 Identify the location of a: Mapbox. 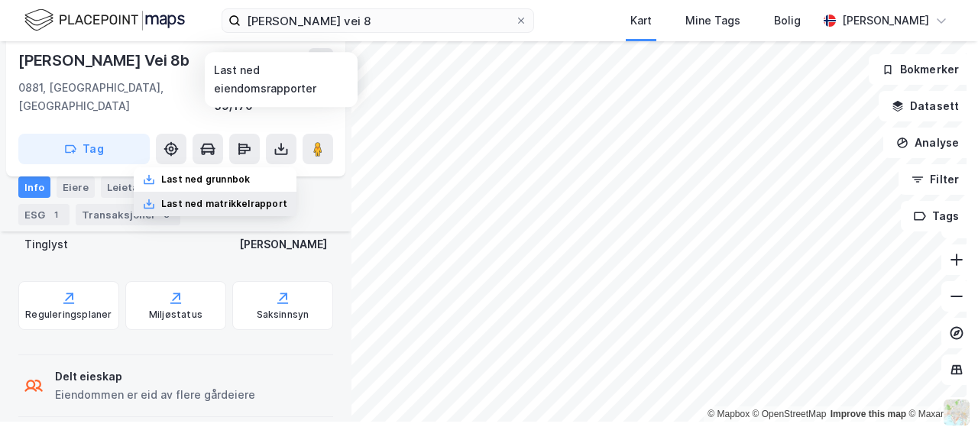
(728, 414).